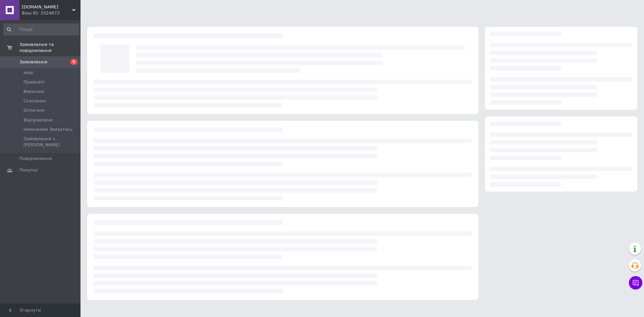 This screenshot has width=644, height=317. Describe the element at coordinates (74, 62) in the screenshot. I see `span: 5` at that location.